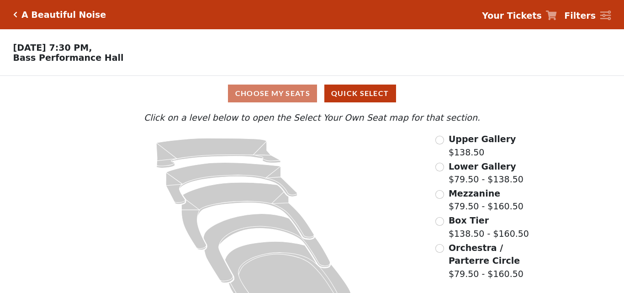  What do you see at coordinates (63, 15) in the screenshot?
I see `h5: A Beautiful Noise` at bounding box center [63, 15].